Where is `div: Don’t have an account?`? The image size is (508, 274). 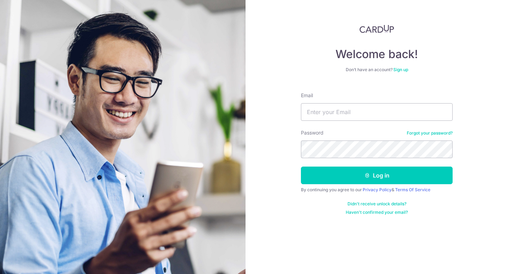 div: Don’t have an account? is located at coordinates (376, 70).